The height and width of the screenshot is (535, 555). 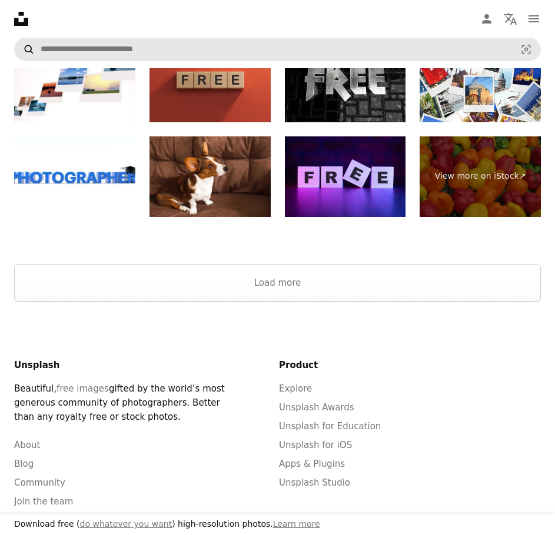 I want to click on button: Load more, so click(x=277, y=283).